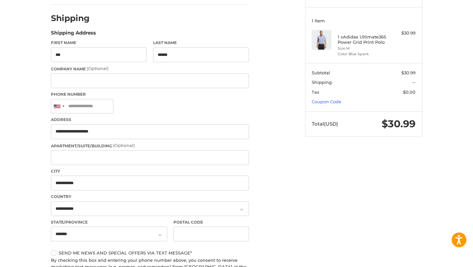 Image resolution: width=473 pixels, height=267 pixels. Describe the element at coordinates (70, 18) in the screenshot. I see `h2: Shipping` at that location.